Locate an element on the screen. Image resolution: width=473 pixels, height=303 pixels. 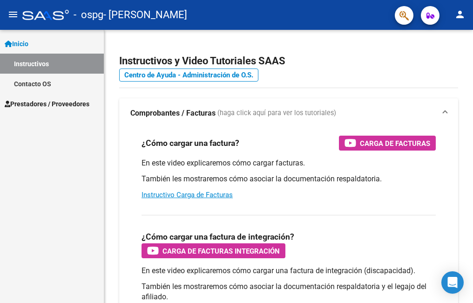
span: (haga click aquí para ver los tutoriales) is located at coordinates (277, 113).